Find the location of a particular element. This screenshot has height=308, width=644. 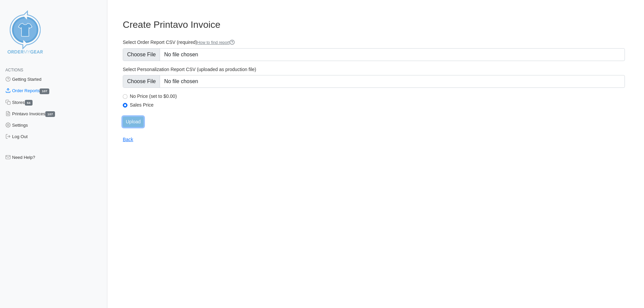

span: 64 is located at coordinates (28, 103).